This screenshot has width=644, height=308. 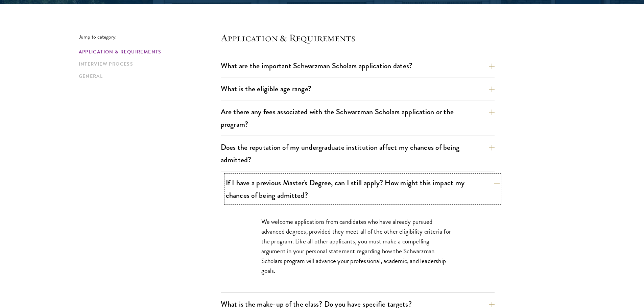 What do you see at coordinates (358, 38) in the screenshot?
I see `h4: Application & Requirements` at bounding box center [358, 38].